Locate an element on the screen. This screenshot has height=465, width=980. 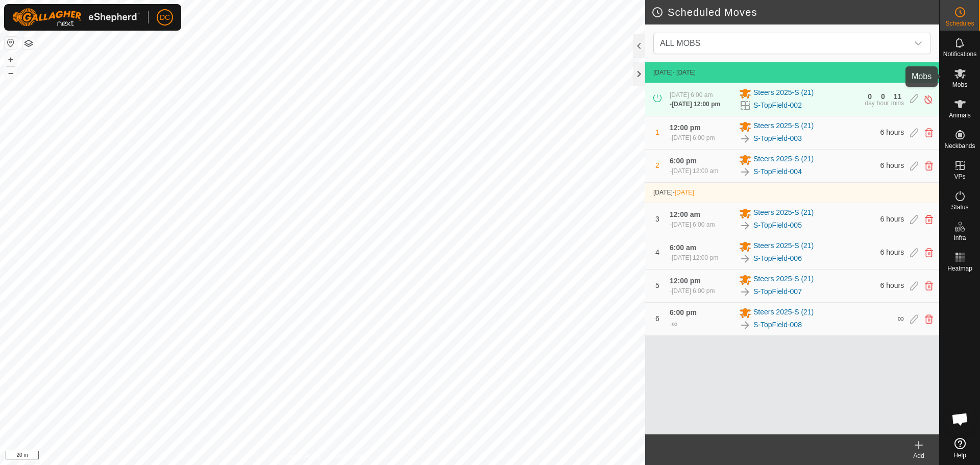
a: S-TopField-007 is located at coordinates (778, 292).